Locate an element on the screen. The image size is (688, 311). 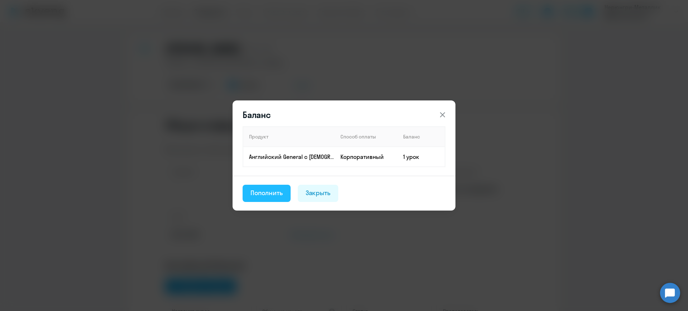
th: Продукт is located at coordinates (289, 137).